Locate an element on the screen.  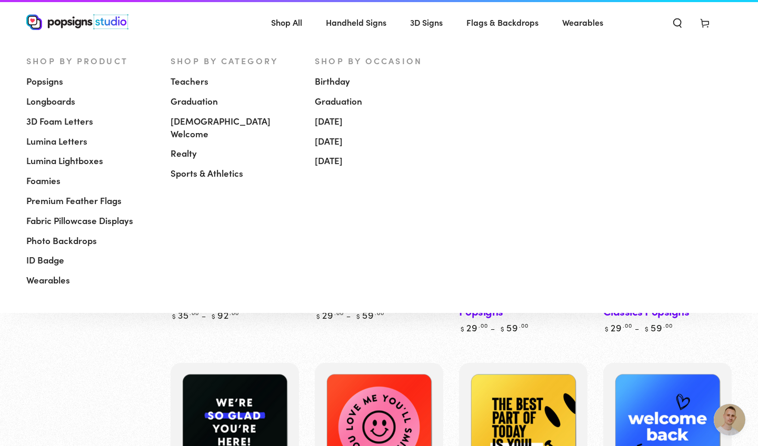
span: Foamies is located at coordinates (43, 181).